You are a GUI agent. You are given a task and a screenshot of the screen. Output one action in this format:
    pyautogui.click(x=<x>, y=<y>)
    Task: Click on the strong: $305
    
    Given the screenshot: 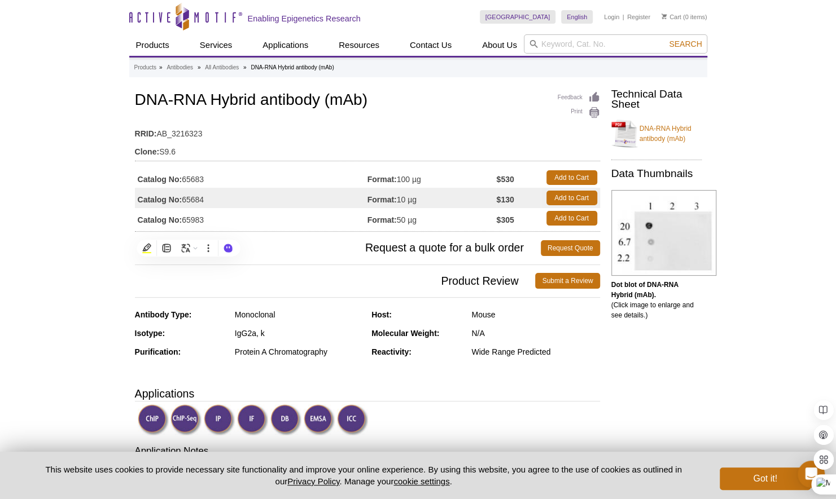 What is the action you would take?
    pyautogui.click(x=504, y=220)
    